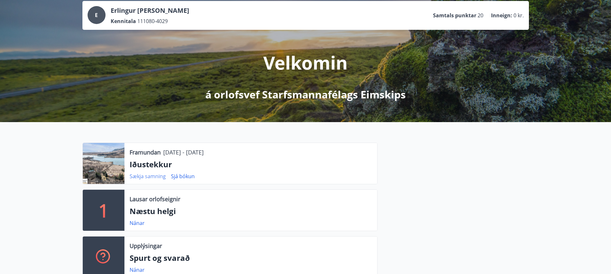 The height and width of the screenshot is (274, 611). I want to click on p: Inneign :, so click(501, 15).